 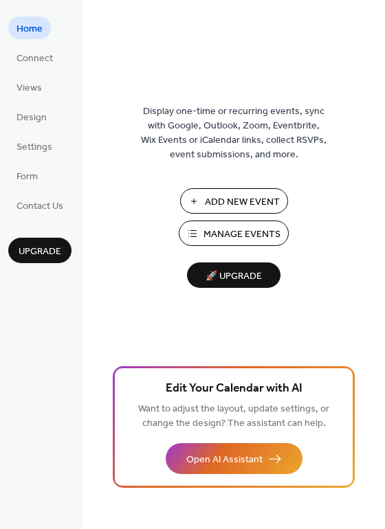 I want to click on a: Design, so click(x=32, y=116).